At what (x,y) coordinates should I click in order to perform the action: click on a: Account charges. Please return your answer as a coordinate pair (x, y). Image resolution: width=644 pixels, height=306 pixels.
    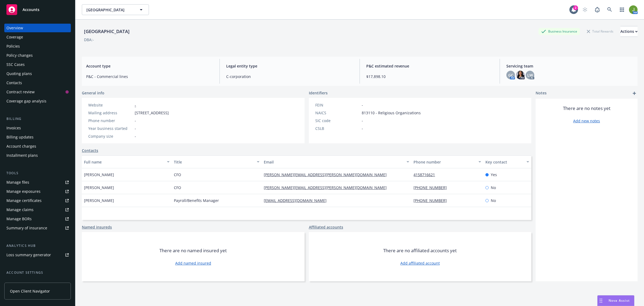
    Looking at the image, I should click on (37, 146).